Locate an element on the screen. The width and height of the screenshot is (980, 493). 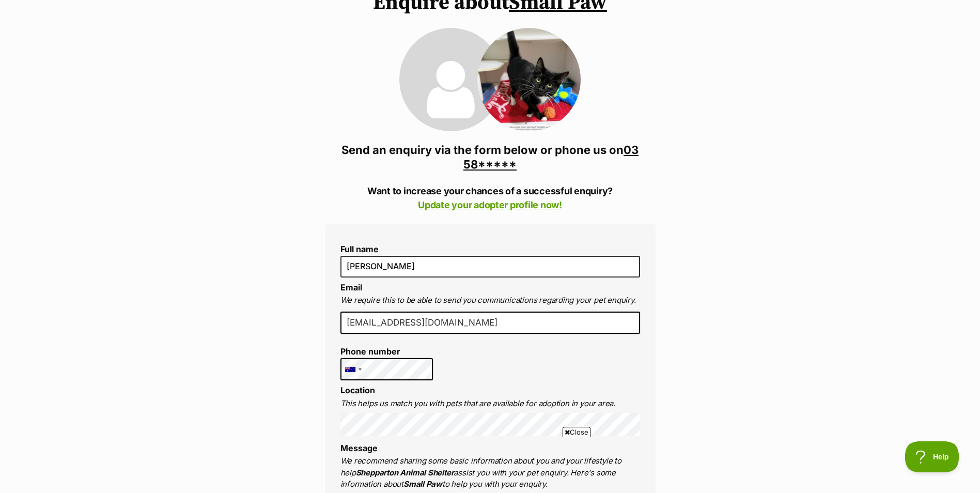
p: Want to increase your chances of a successful enquiry? is located at coordinates (490, 198).